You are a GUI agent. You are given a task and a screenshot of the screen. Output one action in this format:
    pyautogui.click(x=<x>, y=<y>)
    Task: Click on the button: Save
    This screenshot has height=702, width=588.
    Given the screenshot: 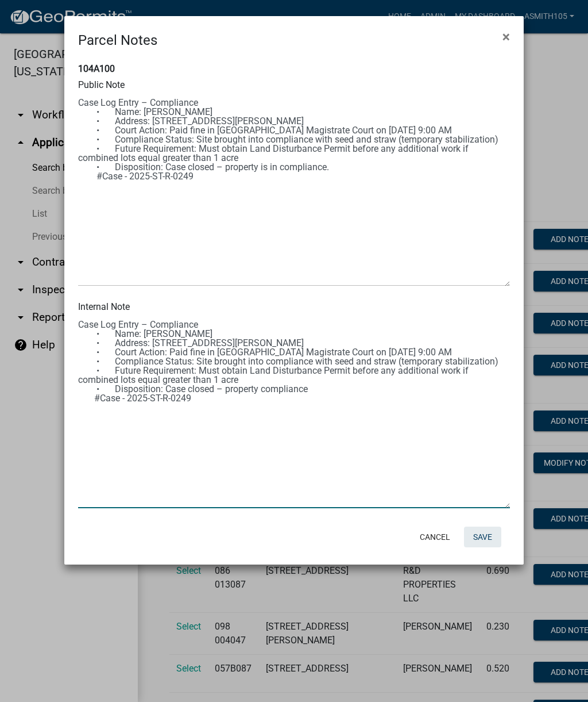 What is the action you would take?
    pyautogui.click(x=482, y=537)
    